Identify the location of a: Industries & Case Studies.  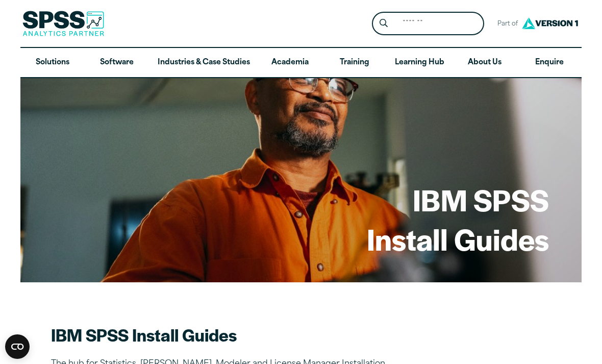
(204, 63).